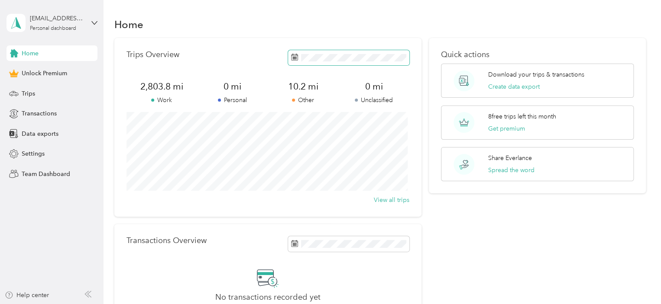 The image size is (661, 304). I want to click on p: Personal, so click(232, 100).